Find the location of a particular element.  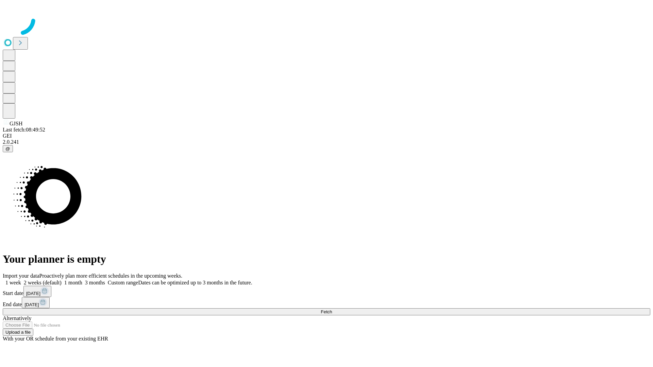

span: GJSH is located at coordinates (16, 123).